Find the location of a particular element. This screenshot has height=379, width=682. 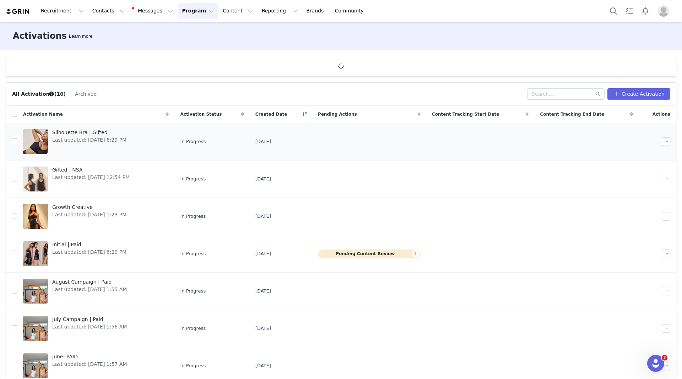

a: Community is located at coordinates (351, 11).